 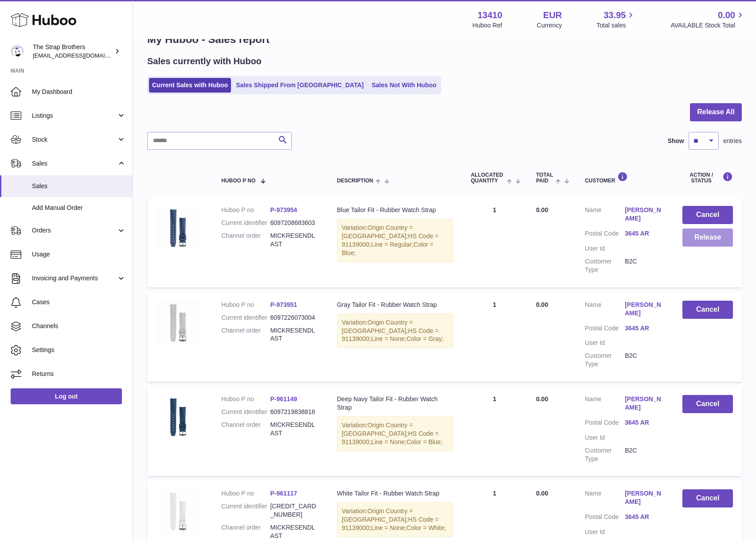 I want to click on dd: 6097208683603, so click(x=295, y=222).